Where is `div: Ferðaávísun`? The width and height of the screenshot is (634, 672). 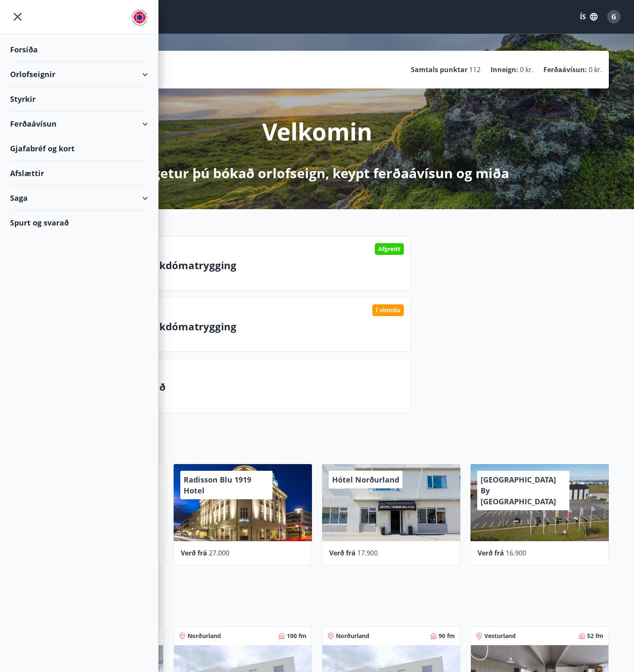
div: Ferðaávísun is located at coordinates (79, 124).